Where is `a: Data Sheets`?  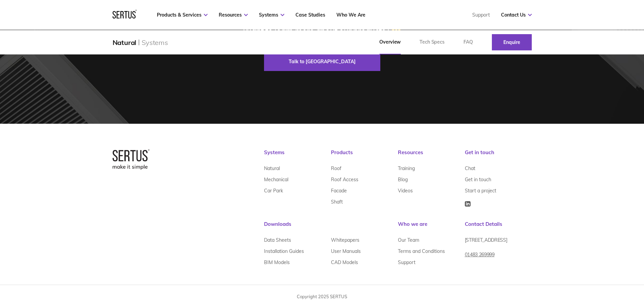 a: Data Sheets is located at coordinates (277, 240).